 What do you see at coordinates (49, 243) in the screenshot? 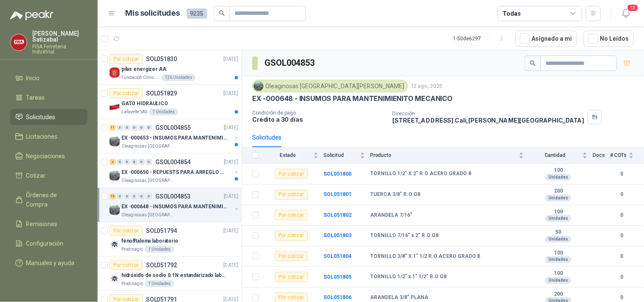
I see `a: Configuración` at bounding box center [49, 243].